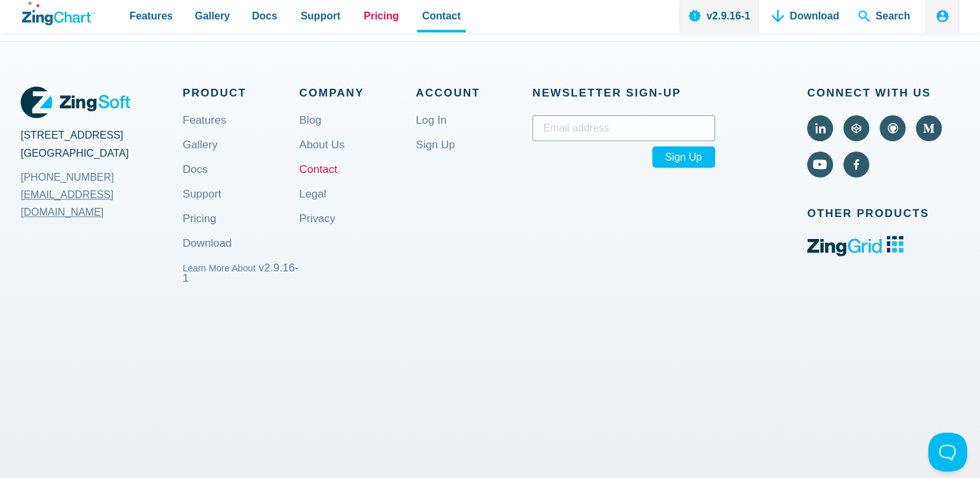  What do you see at coordinates (855, 253) in the screenshot?
I see `a: ZingGrid logo. Click to visit the ZingGrid site (external).` at bounding box center [855, 253].